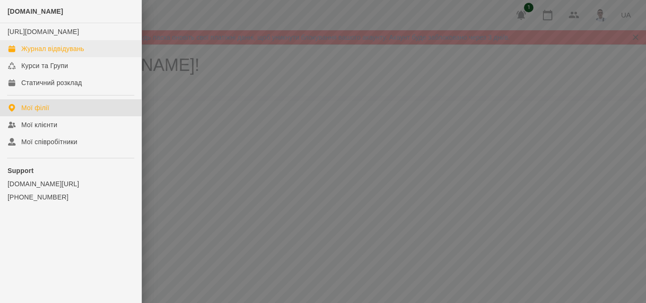 This screenshot has width=646, height=303. I want to click on div: Мої філії, so click(35, 108).